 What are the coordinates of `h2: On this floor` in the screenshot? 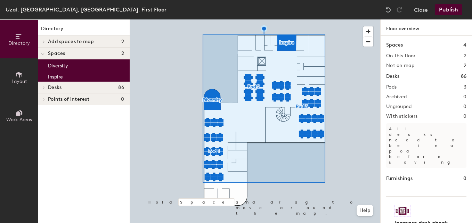 It's located at (401, 56).